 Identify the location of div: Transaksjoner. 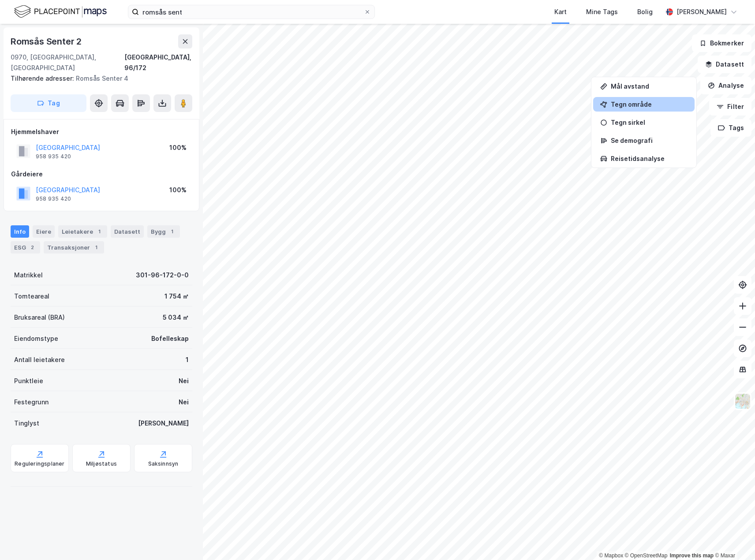
(74, 248).